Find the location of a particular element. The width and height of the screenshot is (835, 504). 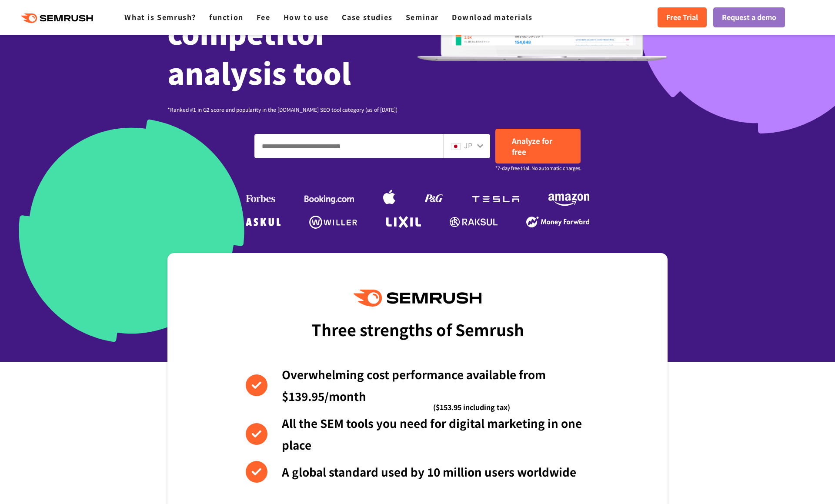

a: How to use is located at coordinates (306, 17).